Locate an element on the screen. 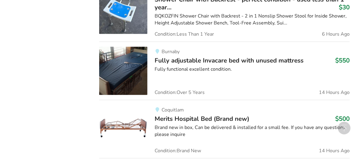 The height and width of the screenshot is (161, 362). span: Condition: Less Than 1 Year is located at coordinates (184, 34).